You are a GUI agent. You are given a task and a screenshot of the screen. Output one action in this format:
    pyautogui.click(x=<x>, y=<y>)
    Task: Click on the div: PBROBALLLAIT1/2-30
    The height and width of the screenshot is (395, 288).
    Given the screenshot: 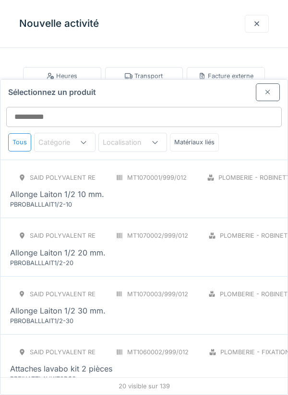 What is the action you would take?
    pyautogui.click(x=68, y=321)
    